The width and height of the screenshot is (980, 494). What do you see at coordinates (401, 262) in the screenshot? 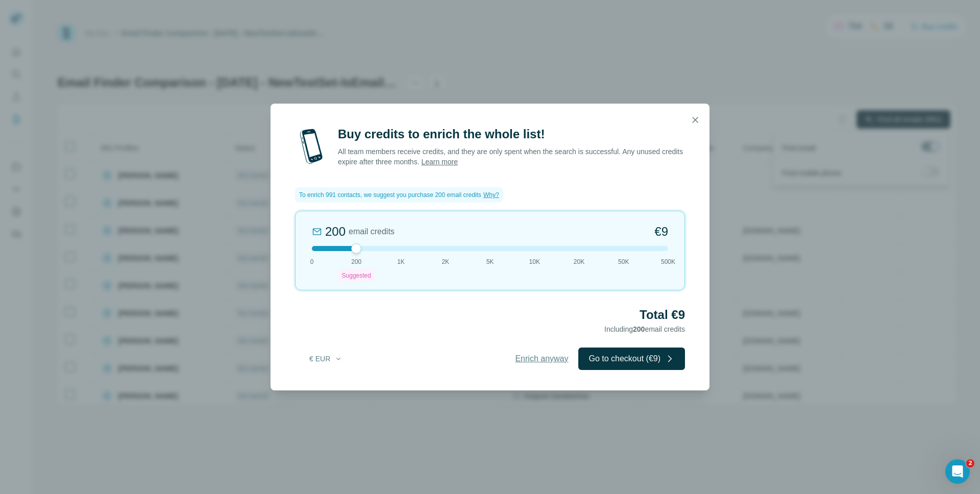
I see `span: 1K` at bounding box center [401, 262].